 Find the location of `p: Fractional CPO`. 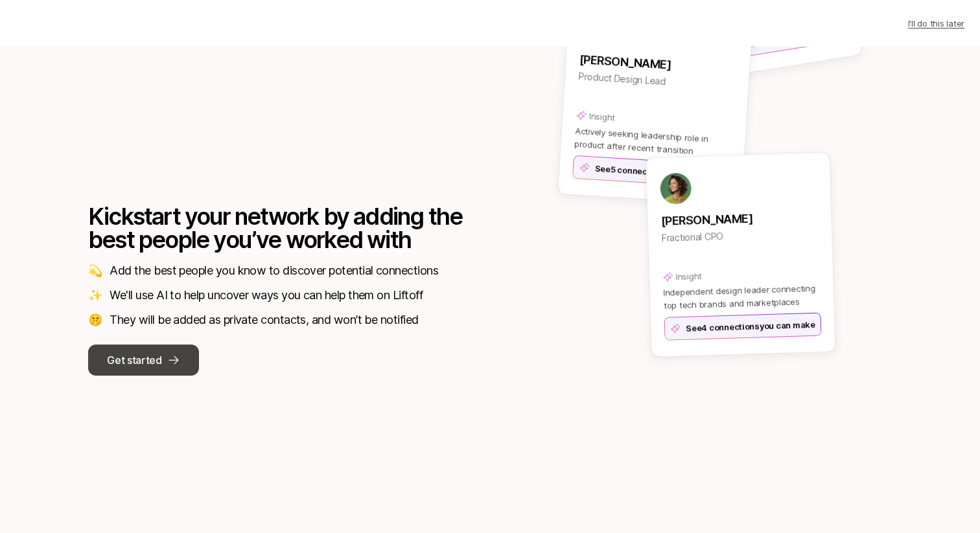

p: Fractional CPO is located at coordinates (740, 236).